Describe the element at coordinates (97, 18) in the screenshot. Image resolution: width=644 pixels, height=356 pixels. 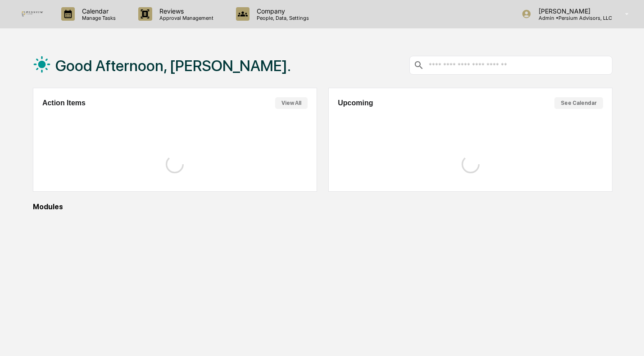
I see `p: Manage Tasks` at that location.